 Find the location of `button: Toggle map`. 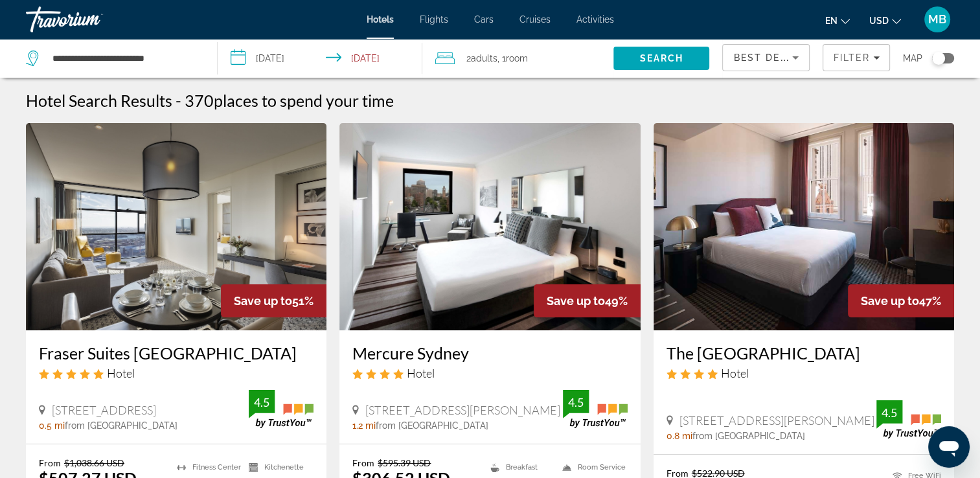

button: Toggle map is located at coordinates (938, 59).